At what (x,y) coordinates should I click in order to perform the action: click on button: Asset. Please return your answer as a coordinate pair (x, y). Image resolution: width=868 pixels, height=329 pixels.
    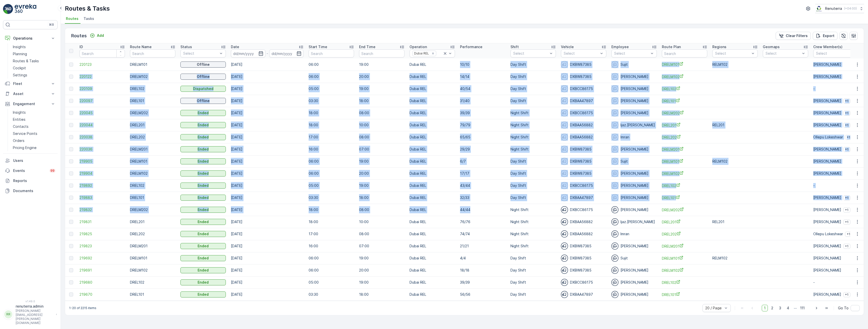
    Looking at the image, I should click on (30, 94).